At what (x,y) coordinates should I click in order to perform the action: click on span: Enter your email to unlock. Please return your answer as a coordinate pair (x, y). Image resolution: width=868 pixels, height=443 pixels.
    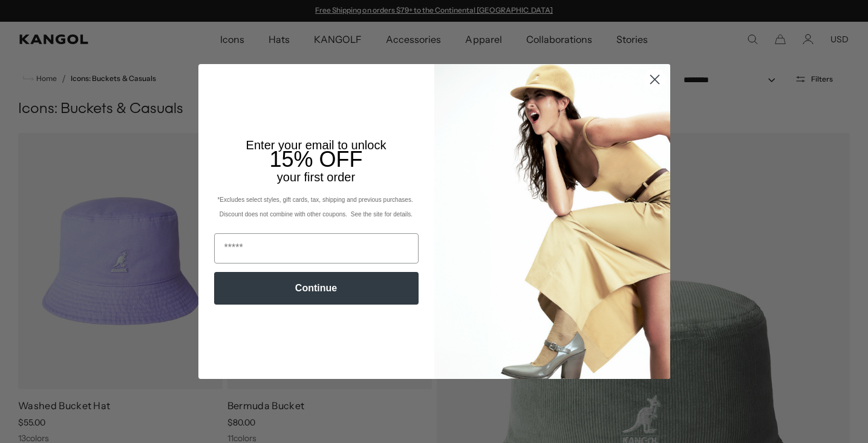
    Looking at the image, I should click on (316, 145).